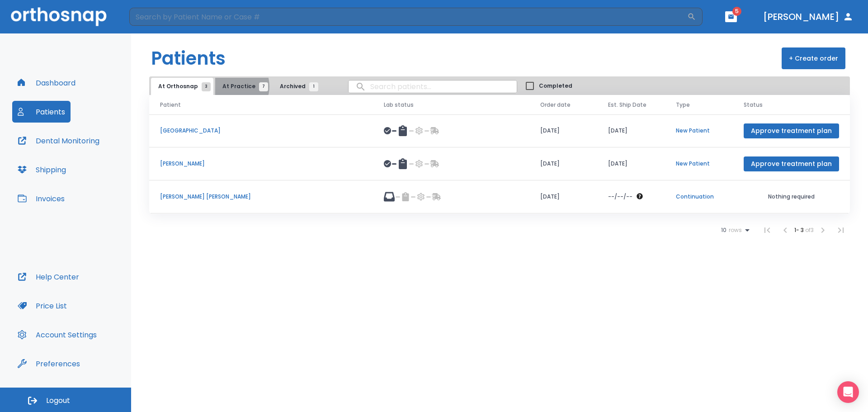 The image size is (868, 412). What do you see at coordinates (848, 392) in the screenshot?
I see `div: Open Intercom Messenger` at bounding box center [848, 392].